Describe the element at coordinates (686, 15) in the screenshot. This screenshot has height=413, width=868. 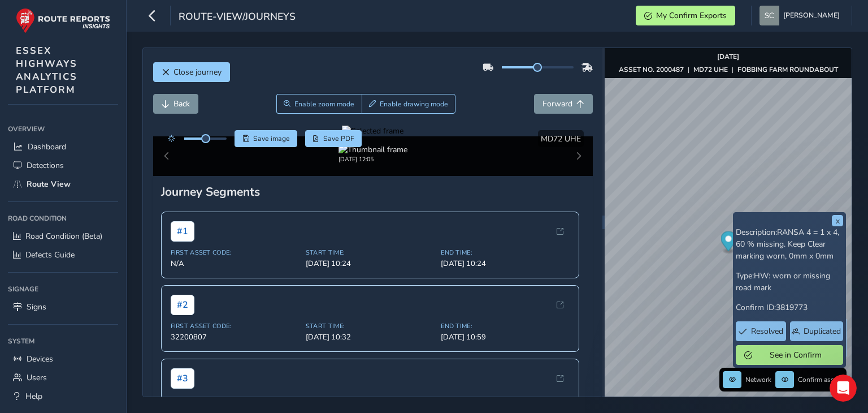
I see `button: My Confirm Exports` at that location.